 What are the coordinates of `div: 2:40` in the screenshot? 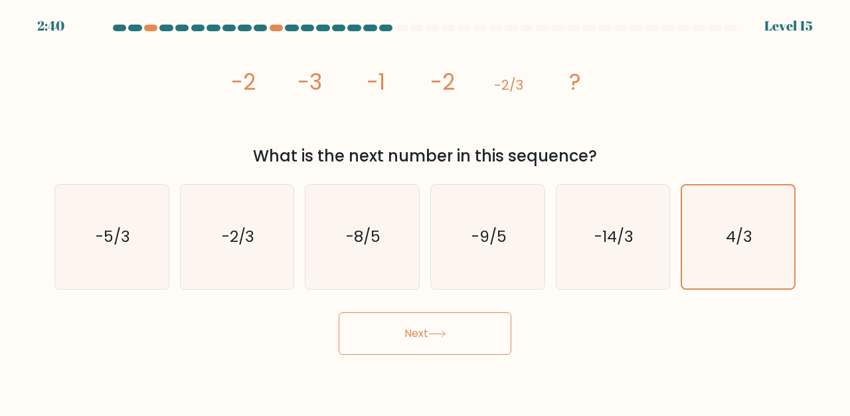 It's located at (50, 26).